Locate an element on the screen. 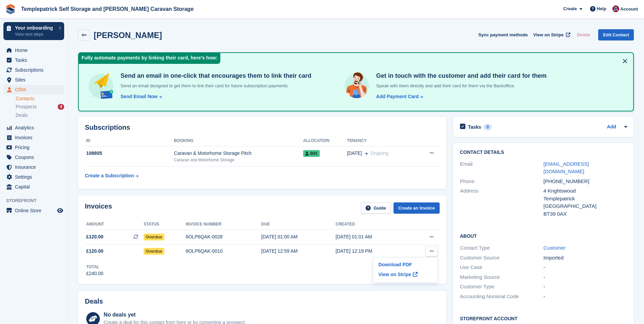  span: Settings is located at coordinates (35, 177).